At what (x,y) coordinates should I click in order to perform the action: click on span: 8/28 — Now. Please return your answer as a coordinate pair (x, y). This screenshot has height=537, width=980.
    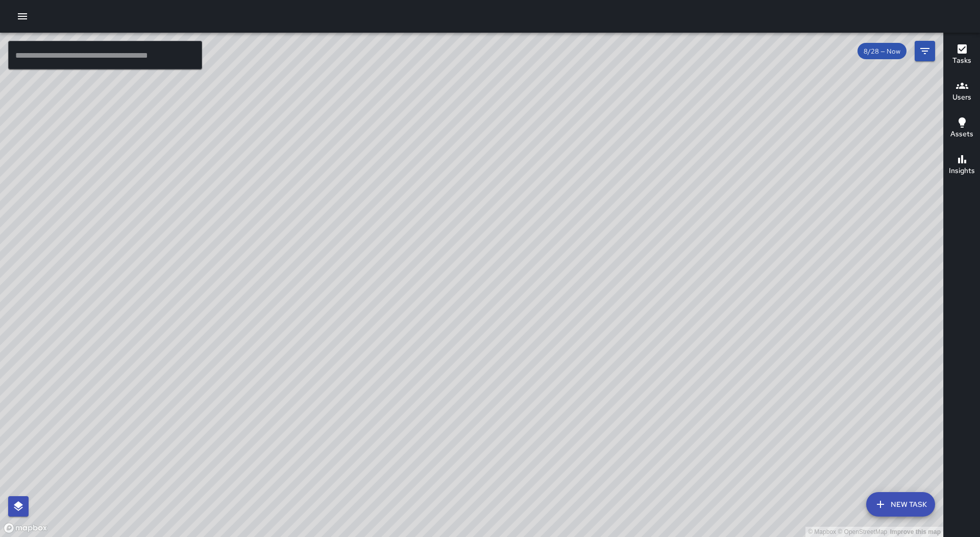
    Looking at the image, I should click on (882, 51).